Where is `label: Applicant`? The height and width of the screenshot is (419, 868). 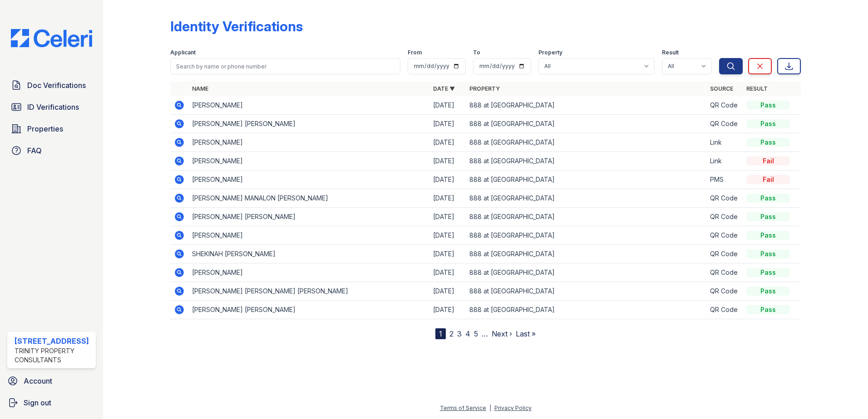
label: Applicant is located at coordinates (183, 53).